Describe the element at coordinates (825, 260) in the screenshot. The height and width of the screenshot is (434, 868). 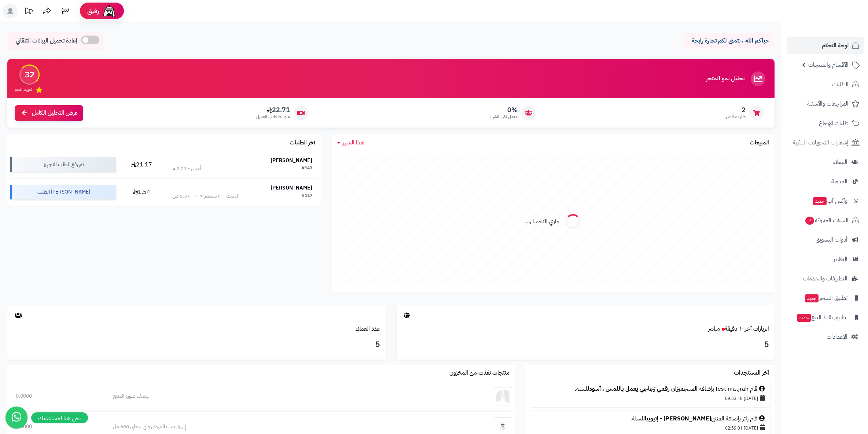
I see `a: التقارير` at that location.